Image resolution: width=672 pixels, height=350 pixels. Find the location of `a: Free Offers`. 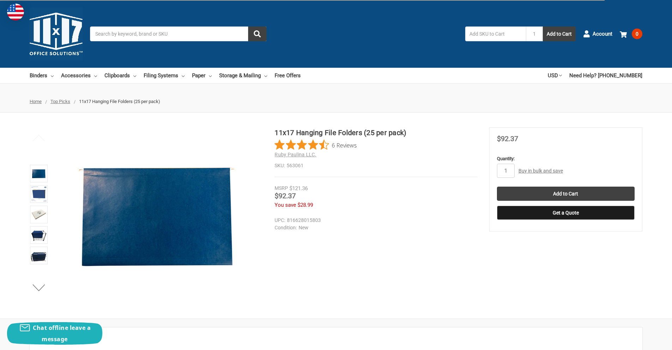

a: Free Offers is located at coordinates (287, 75).